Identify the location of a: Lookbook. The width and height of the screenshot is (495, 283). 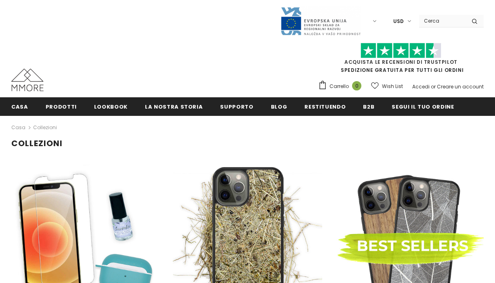
(111, 106).